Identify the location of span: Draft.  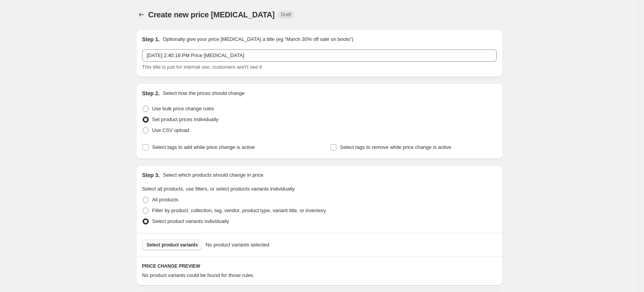
(286, 15).